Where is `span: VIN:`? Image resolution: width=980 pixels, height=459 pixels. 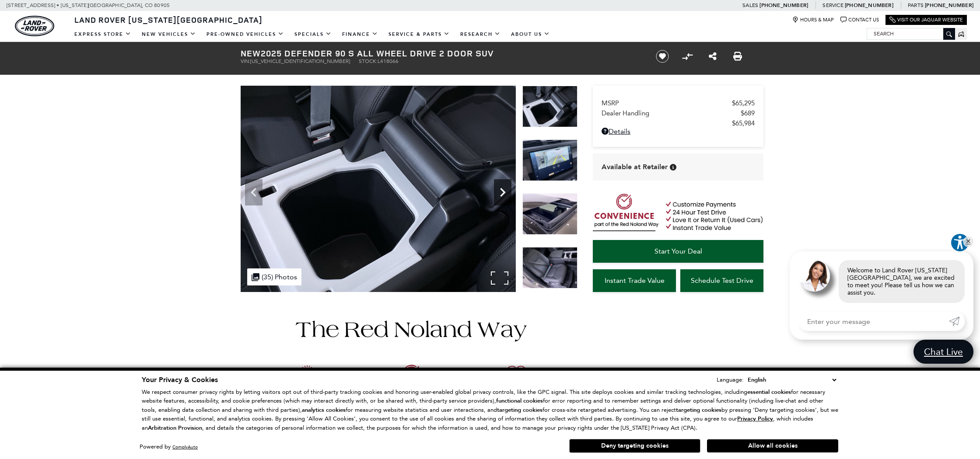 span: VIN: is located at coordinates (246, 62).